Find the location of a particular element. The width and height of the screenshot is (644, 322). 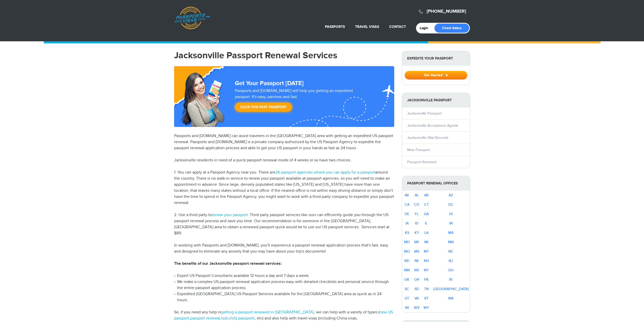

a: Check Status is located at coordinates (452, 28).